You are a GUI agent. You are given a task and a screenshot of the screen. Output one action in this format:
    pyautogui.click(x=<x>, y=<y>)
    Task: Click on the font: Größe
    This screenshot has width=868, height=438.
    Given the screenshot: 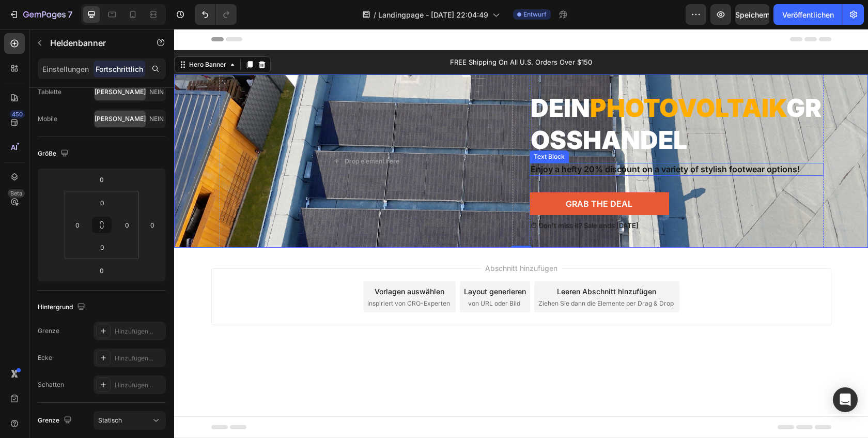 What is the action you would take?
    pyautogui.click(x=47, y=153)
    